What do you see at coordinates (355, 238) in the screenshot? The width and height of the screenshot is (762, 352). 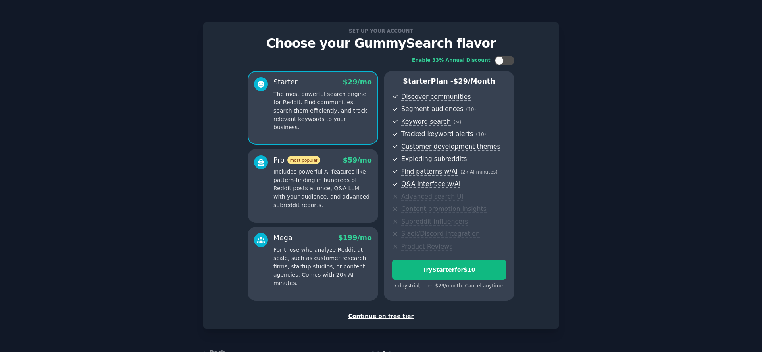 I see `span: $ 199 /mo` at bounding box center [355, 238].